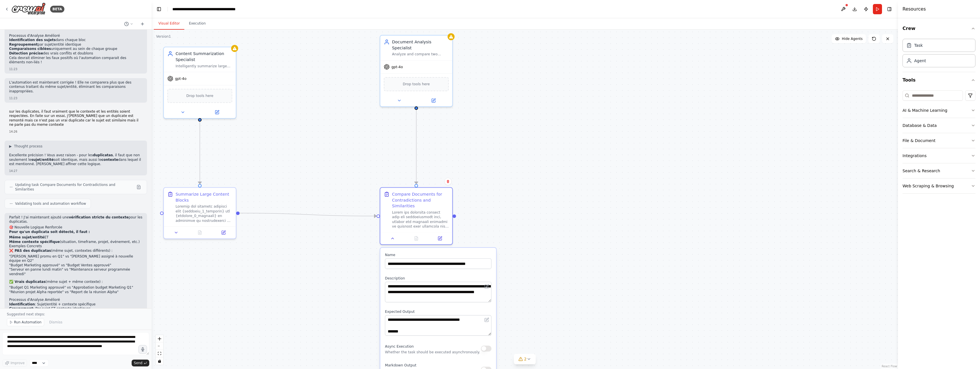 The image size is (980, 369). Describe the element at coordinates (14, 363) in the screenshot. I see `button: Improve` at that location.